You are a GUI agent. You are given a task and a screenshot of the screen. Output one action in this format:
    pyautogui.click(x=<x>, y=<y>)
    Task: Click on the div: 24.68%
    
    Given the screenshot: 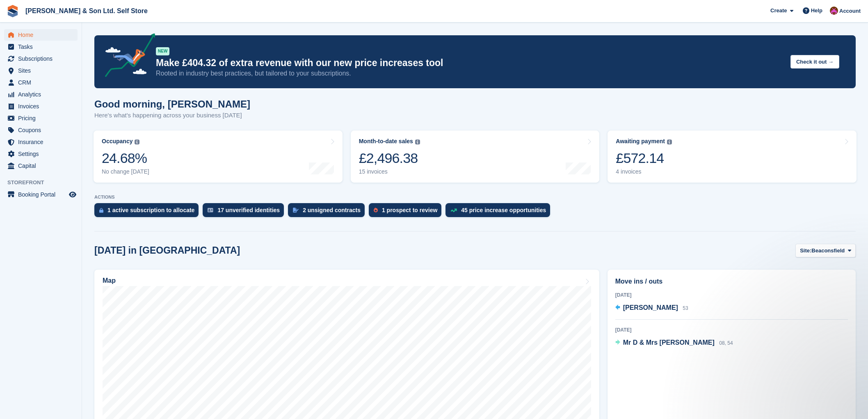 What is the action you would take?
    pyautogui.click(x=126, y=158)
    